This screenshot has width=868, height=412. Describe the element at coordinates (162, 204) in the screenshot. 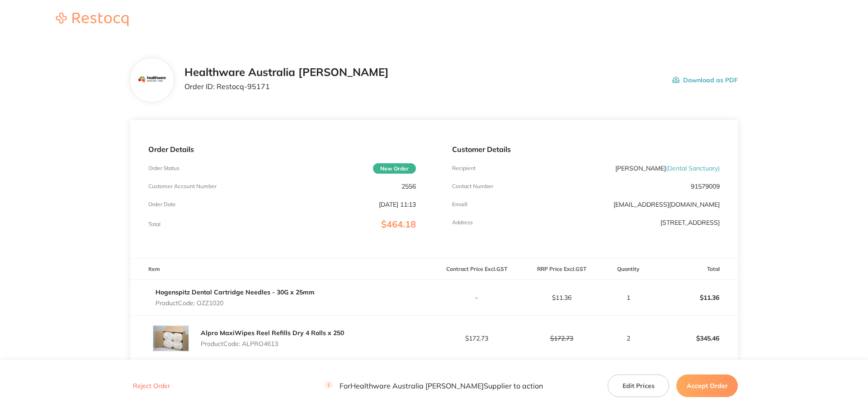

I see `p: Order Date` at that location.